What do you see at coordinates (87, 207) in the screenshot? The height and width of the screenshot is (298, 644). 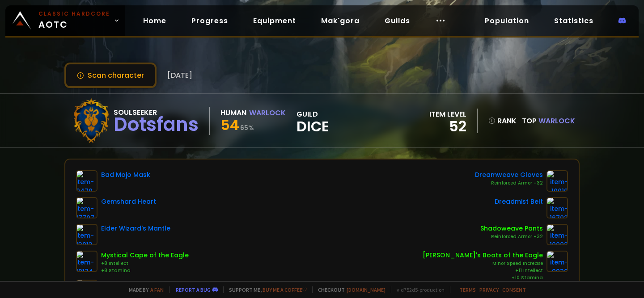 I see `img: item-17707` at bounding box center [87, 207].